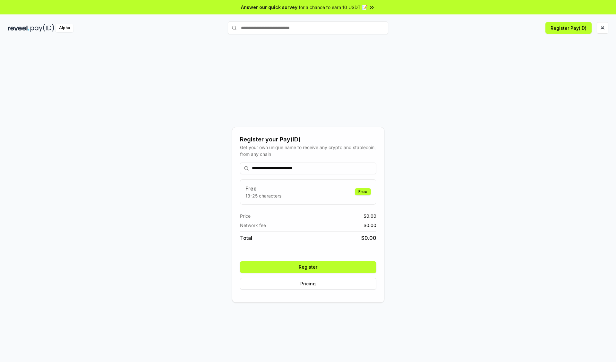 This screenshot has width=616, height=362. What do you see at coordinates (64, 28) in the screenshot?
I see `div: Alpha` at bounding box center [64, 28].